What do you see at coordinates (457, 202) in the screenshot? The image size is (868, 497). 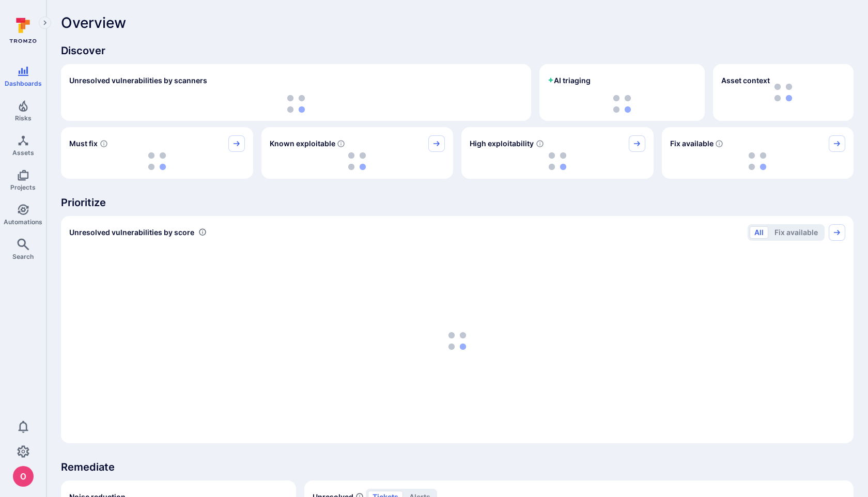 I see `span: Prioritize` at bounding box center [457, 202].